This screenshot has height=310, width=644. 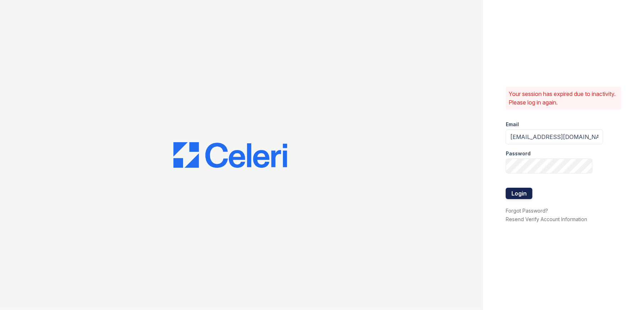 I want to click on a: Resend Verify Account Information, so click(x=546, y=219).